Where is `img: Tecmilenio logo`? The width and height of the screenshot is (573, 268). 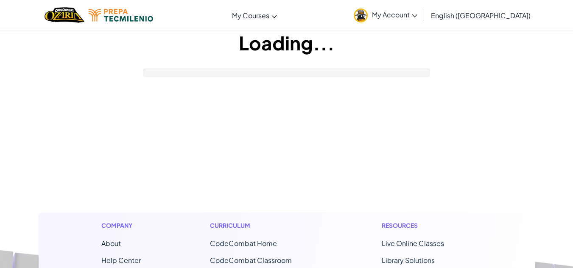 img: Tecmilenio logo is located at coordinates (121, 15).